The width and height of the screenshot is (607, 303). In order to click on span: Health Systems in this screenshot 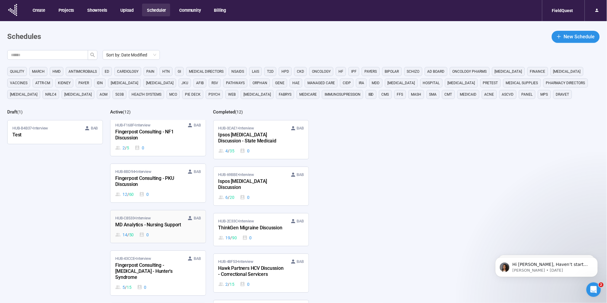, I will do `click(146, 94)`.